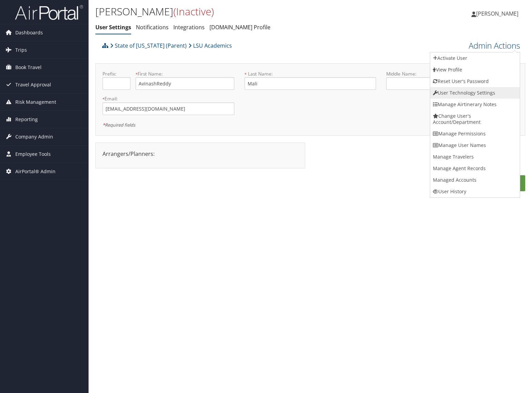 The image size is (532, 393). I want to click on span: Travel Approval, so click(33, 85).